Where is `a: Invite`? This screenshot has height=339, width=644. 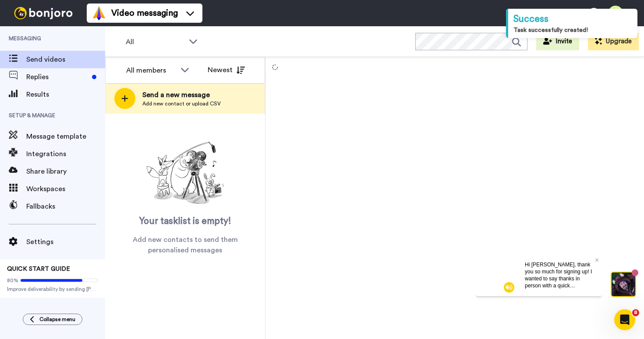 a: Invite is located at coordinates (558, 42).